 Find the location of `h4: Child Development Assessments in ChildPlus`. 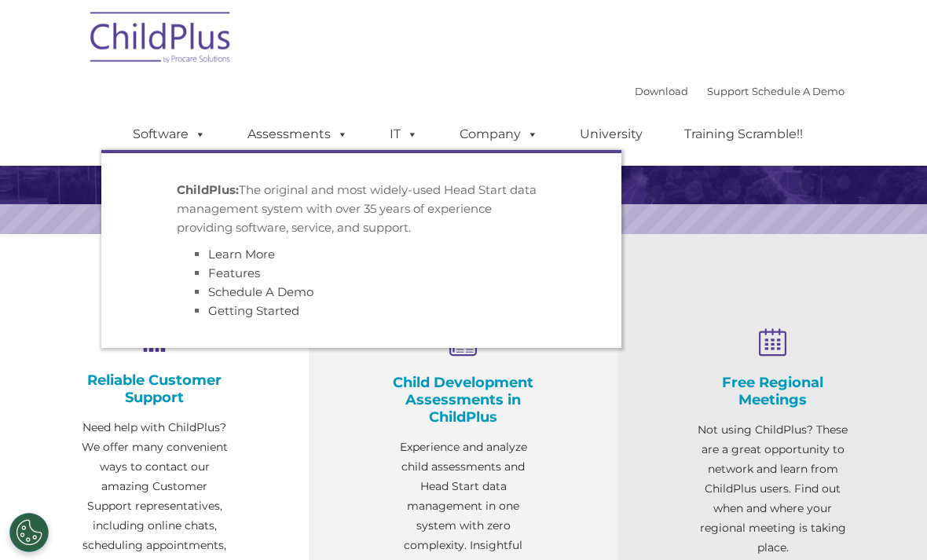

h4: Child Development Assessments in ChildPlus is located at coordinates (463, 400).